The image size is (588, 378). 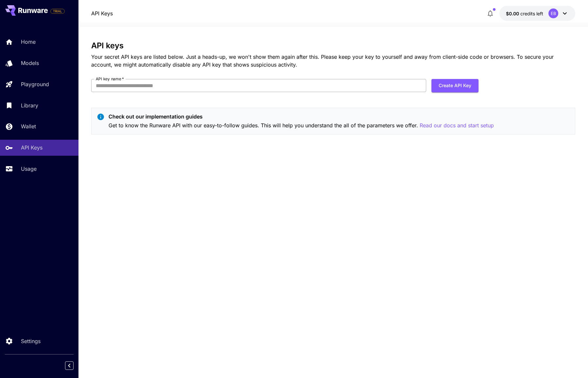 I want to click on span: TRIAL, so click(x=58, y=11).